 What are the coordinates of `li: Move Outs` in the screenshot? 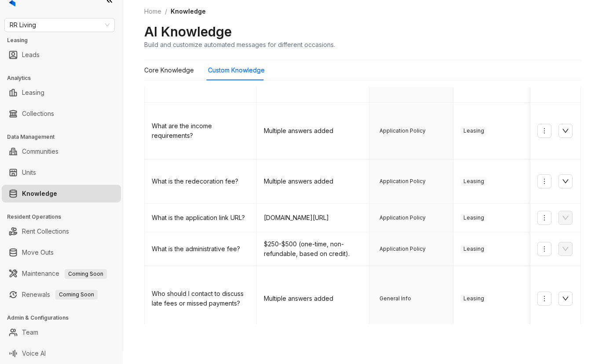 It's located at (61, 253).